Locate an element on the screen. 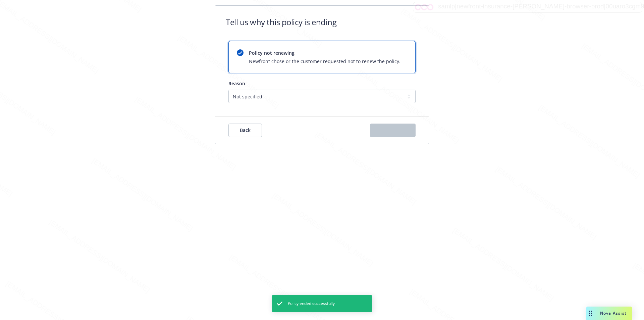 The image size is (644, 320). button: Submit is located at coordinates (393, 130).